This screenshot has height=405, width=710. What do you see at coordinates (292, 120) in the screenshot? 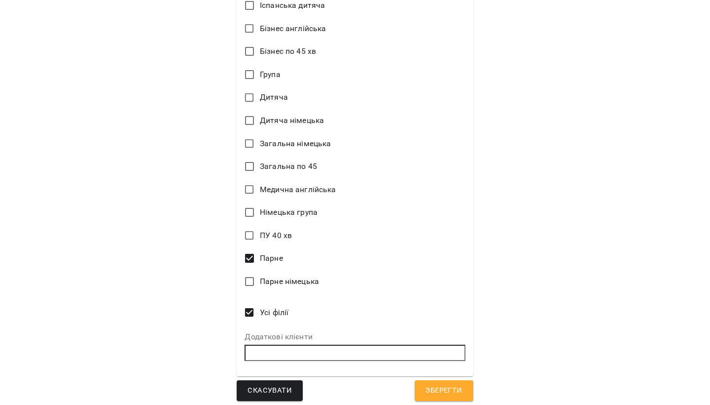
I see `span: Дитяча німецька` at bounding box center [292, 120].